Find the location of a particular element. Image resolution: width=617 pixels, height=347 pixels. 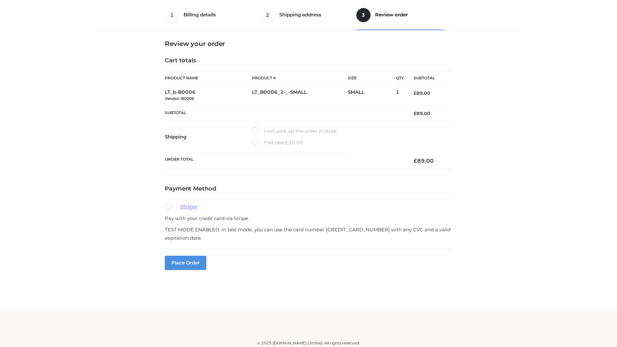

h3: Review your order is located at coordinates (308, 44).